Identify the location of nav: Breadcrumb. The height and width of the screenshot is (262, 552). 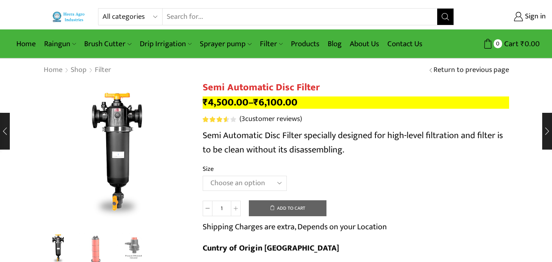
(77, 70).